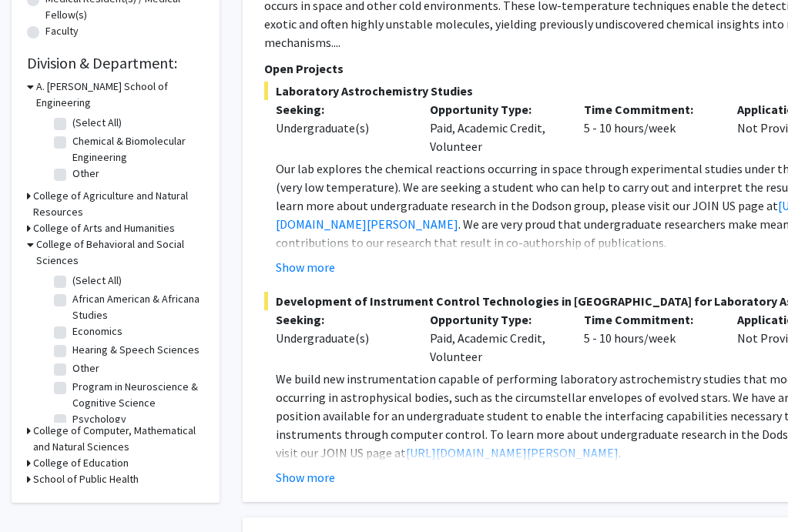  Describe the element at coordinates (136, 350) in the screenshot. I see `label: Hearing & Speech Sciences` at that location.